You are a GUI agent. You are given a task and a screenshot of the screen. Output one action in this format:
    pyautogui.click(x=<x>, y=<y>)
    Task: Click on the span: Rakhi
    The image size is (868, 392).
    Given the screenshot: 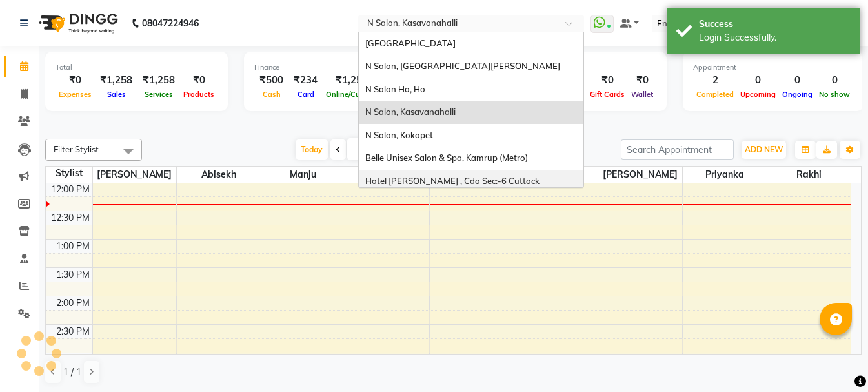 What is the action you would take?
    pyautogui.click(x=809, y=174)
    